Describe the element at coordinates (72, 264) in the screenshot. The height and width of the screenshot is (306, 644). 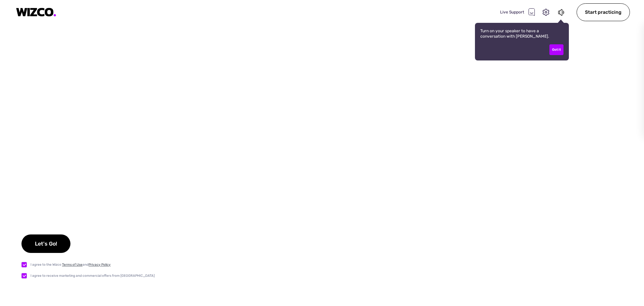
I see `a: Terms of Use` at that location.